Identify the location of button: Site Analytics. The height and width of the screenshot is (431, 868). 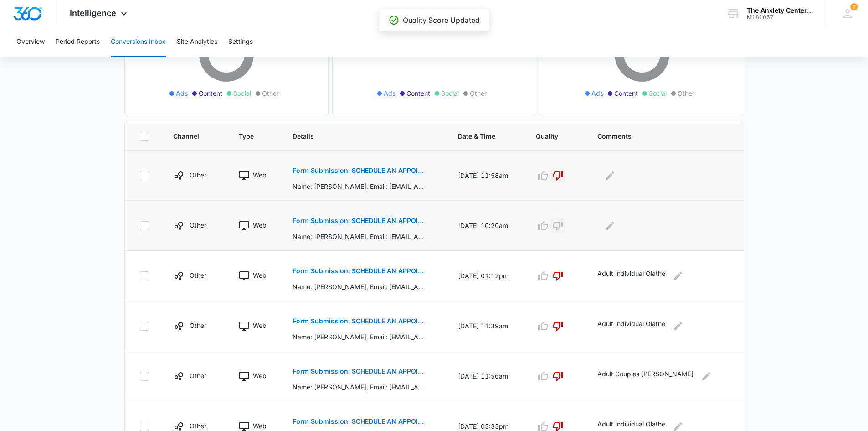
(197, 42).